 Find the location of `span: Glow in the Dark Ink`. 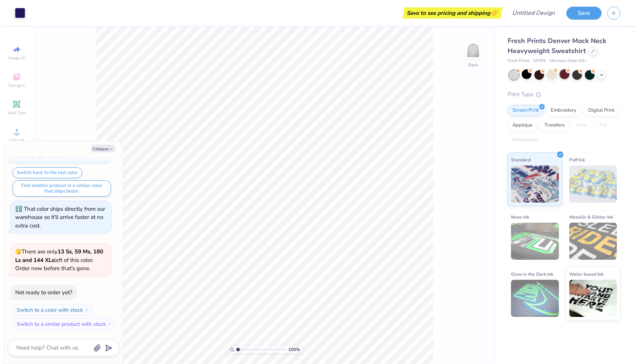

span: Glow in the Dark Ink is located at coordinates (532, 274).